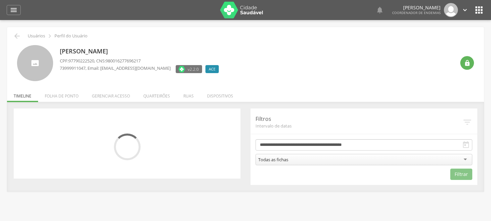 This screenshot has height=221, width=491. What do you see at coordinates (193, 69) in the screenshot?
I see `span: v2.2.0` at bounding box center [193, 69].